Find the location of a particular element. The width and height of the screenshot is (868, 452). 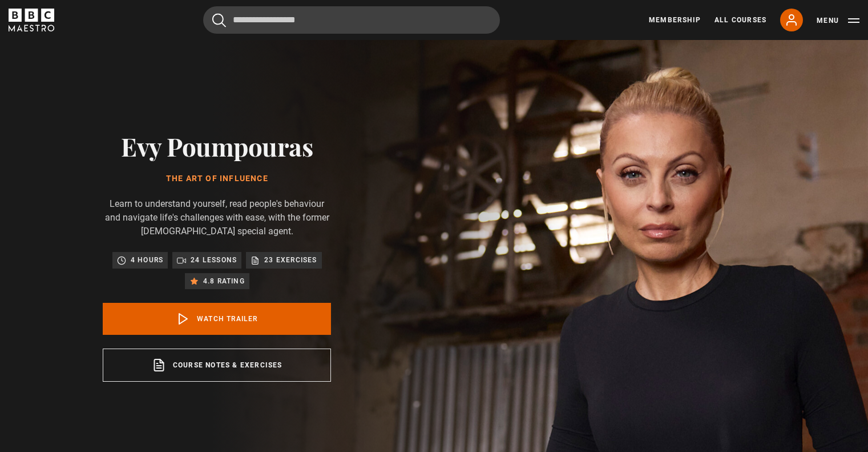

a: Membership is located at coordinates (674, 20).